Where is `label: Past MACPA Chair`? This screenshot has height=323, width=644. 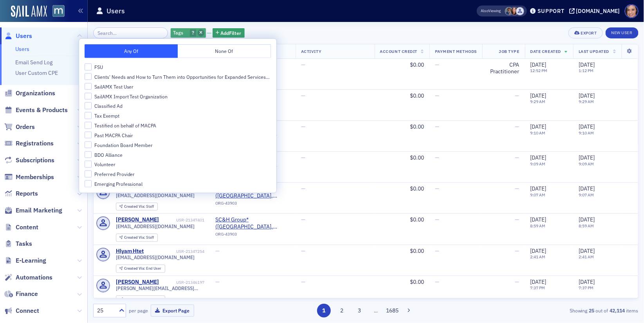 label: Past MACPA Chair is located at coordinates (178, 135).